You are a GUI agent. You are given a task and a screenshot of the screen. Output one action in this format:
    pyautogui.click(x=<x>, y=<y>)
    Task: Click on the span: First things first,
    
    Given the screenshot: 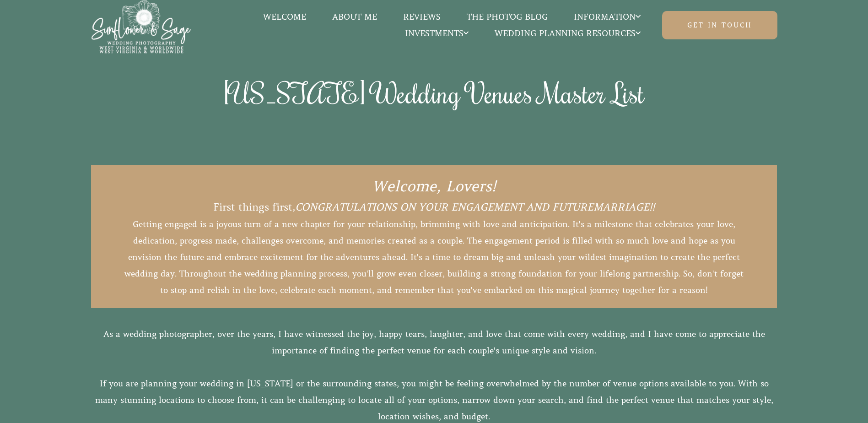 What is the action you would take?
    pyautogui.click(x=254, y=207)
    